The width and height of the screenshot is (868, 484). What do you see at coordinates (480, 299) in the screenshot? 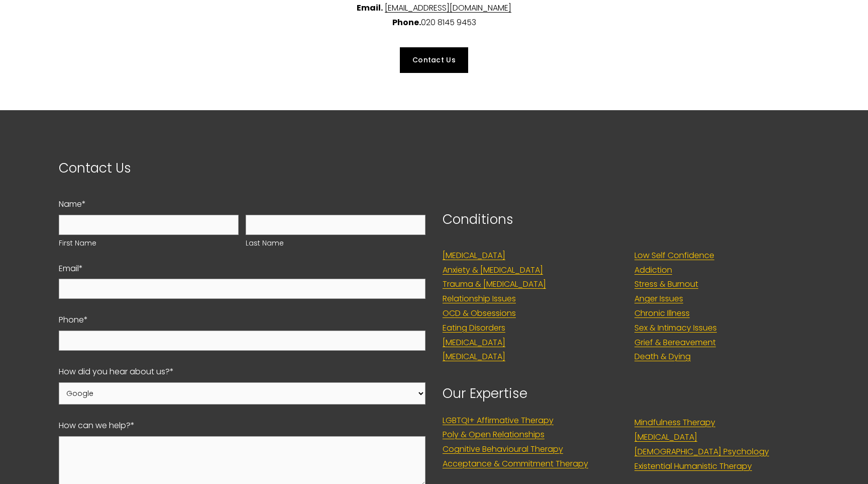
I see `a: Relationship Issues` at bounding box center [480, 299].